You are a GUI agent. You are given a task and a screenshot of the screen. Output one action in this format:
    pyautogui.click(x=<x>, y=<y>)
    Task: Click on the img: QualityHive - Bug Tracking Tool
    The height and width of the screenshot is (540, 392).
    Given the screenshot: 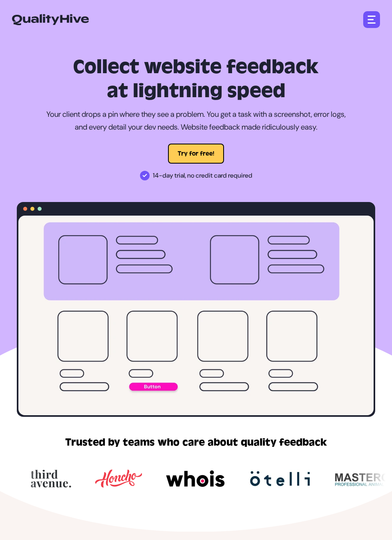 What is the action you would take?
    pyautogui.click(x=50, y=20)
    